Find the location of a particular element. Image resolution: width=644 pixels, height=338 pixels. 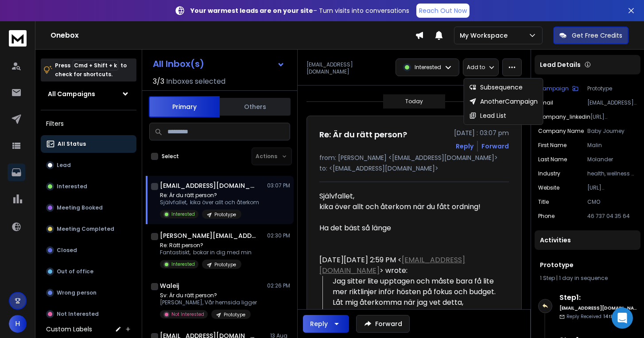

p: – Turn visits into conversations is located at coordinates (300, 11).